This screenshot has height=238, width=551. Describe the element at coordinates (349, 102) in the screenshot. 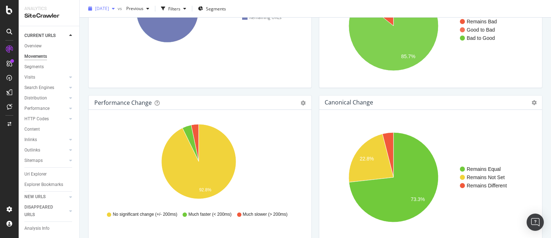

I see `h4: Canonical Change` at that location.